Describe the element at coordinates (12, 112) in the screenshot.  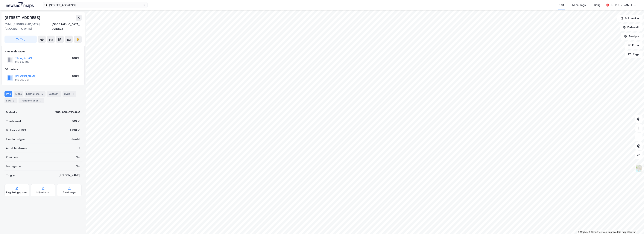
I see `div: Matrikkel` at that location.